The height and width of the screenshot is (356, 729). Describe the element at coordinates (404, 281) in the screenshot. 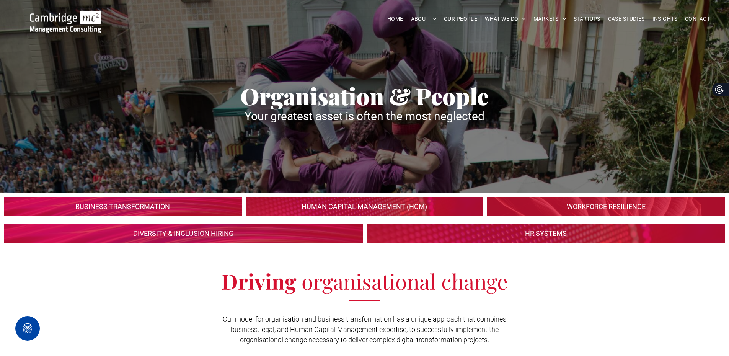

I see `span: organisational change` at that location.